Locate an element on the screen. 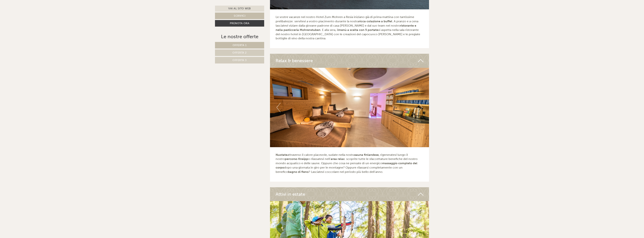 The height and width of the screenshot is (238, 644). div: Relax & benessere is located at coordinates (349, 61).